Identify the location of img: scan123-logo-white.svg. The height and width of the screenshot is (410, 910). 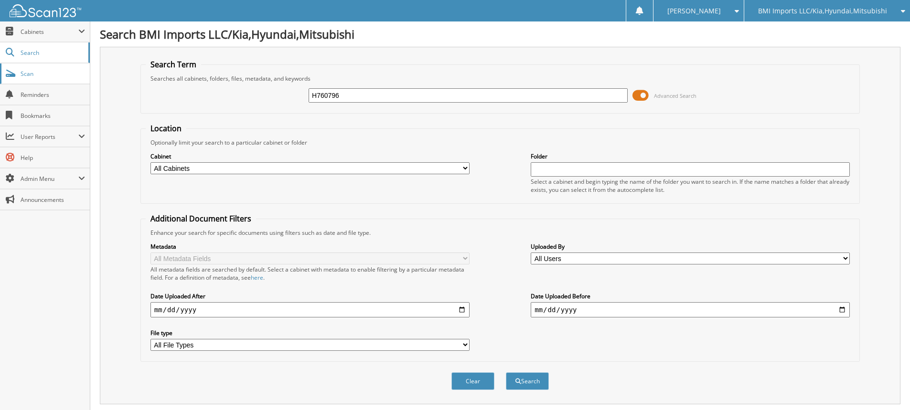
(45, 11).